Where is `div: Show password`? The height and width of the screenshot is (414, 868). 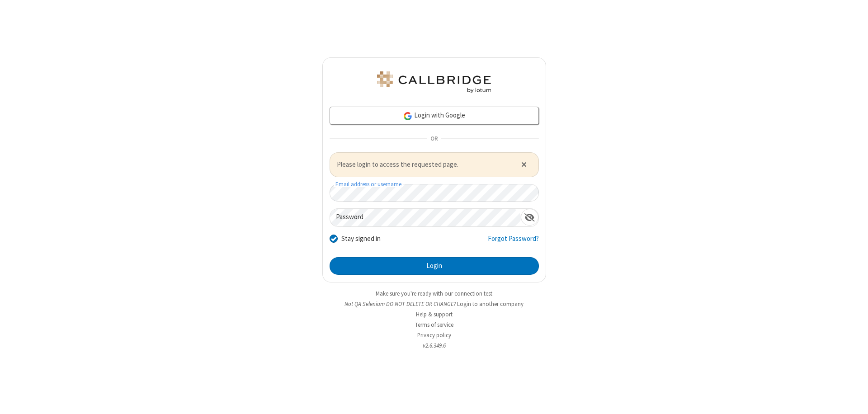 div: Show password is located at coordinates (530, 217).